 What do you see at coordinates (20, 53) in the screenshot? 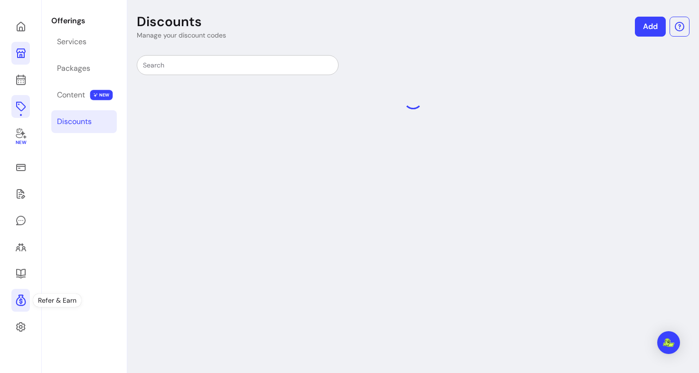
I see `a: My Page` at bounding box center [20, 53].